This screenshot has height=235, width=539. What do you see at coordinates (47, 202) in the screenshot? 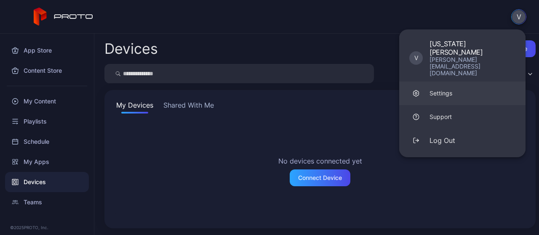
I see `div: Teams` at bounding box center [47, 202].